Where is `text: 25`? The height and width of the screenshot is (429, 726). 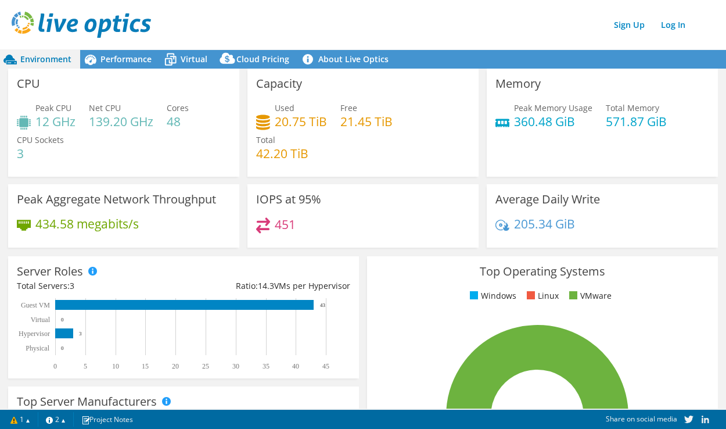 text: 25 is located at coordinates (206, 366).